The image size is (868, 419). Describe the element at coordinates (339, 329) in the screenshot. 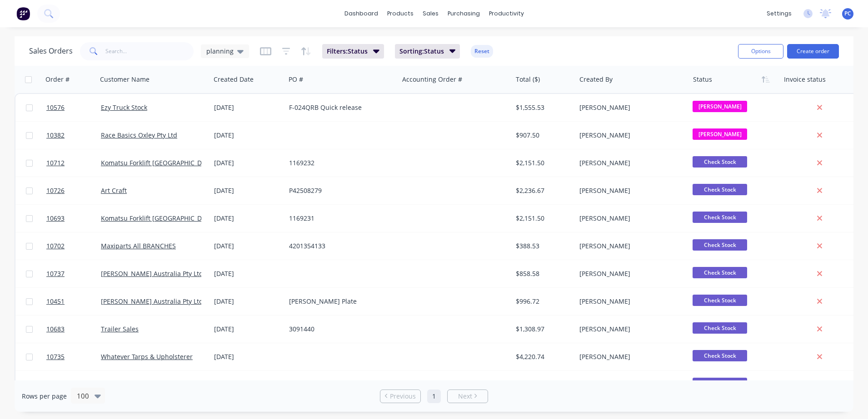

I see `div: 3091440` at that location.